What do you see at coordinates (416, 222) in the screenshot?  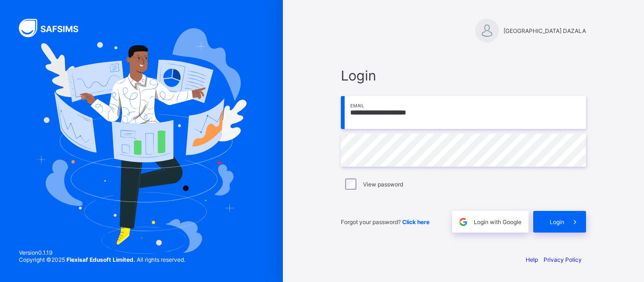 I see `a: Click here` at bounding box center [416, 222].